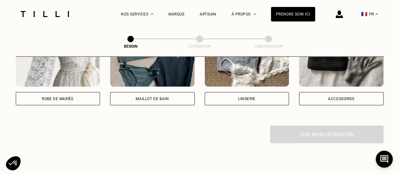 The height and width of the screenshot is (174, 399). What do you see at coordinates (208, 14) in the screenshot?
I see `a: Artisan` at bounding box center [208, 14].